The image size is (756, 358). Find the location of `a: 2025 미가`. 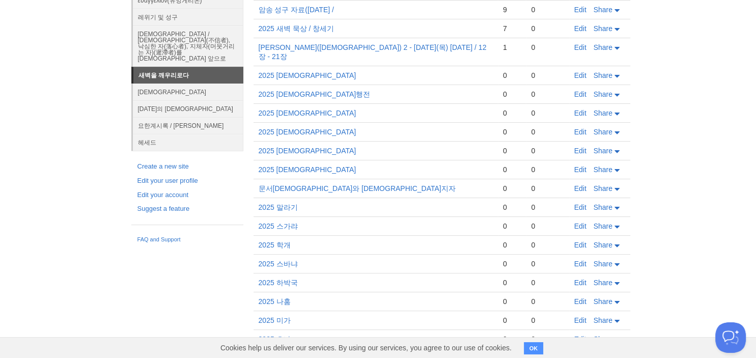

a: 2025 미가 is located at coordinates (274, 320).